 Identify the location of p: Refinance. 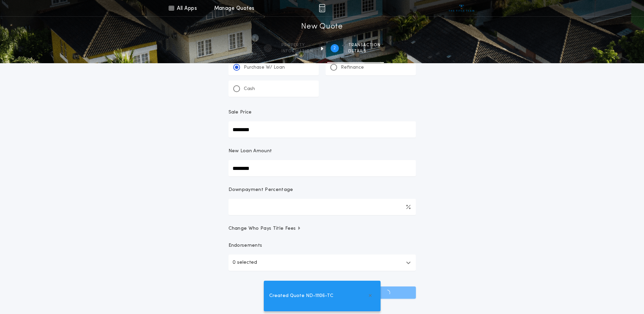
(352, 67).